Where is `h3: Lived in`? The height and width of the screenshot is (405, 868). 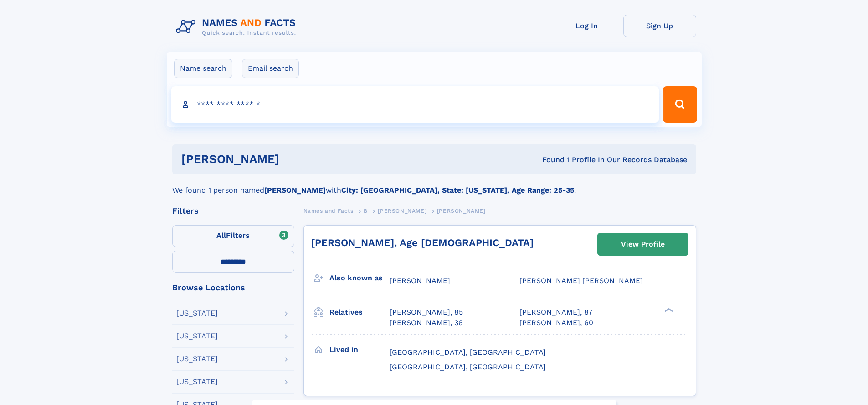 h3: Lived in is located at coordinates (359, 350).